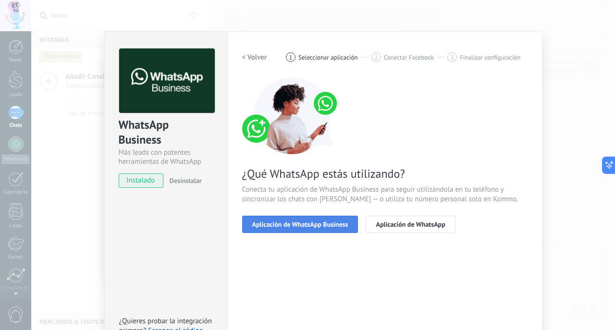 Image resolution: width=615 pixels, height=330 pixels. I want to click on span: 2, so click(375, 57).